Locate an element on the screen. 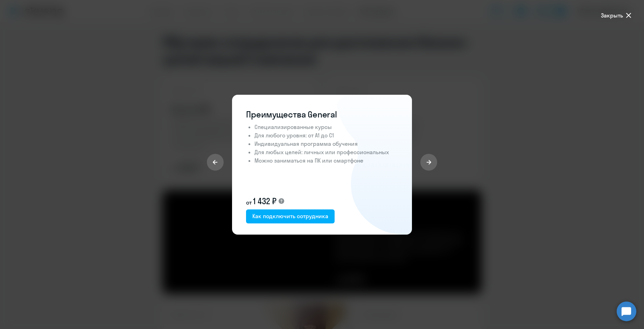 The width and height of the screenshot is (644, 329). li: Для любых целей: личных или профессиональных is located at coordinates (326, 152).